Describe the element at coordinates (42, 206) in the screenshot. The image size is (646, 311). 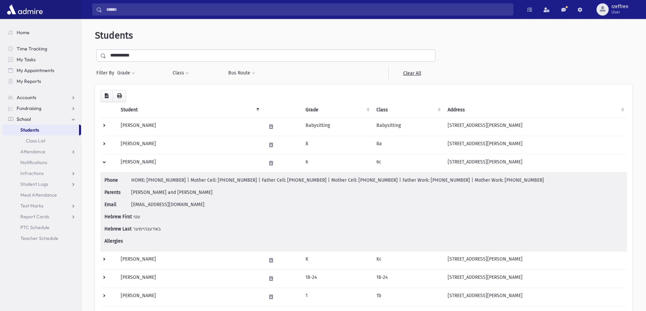
I see `a: Test Marks` at that location.